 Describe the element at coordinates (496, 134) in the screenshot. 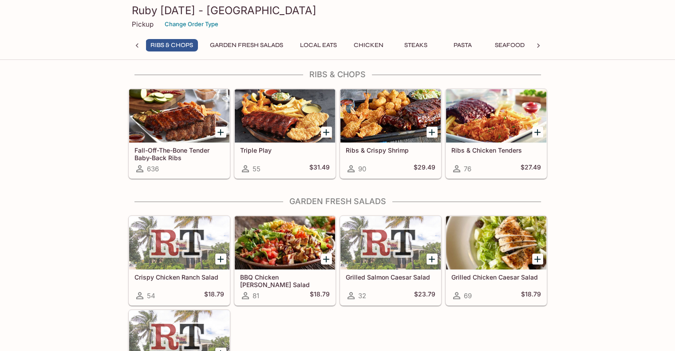

I see `a: Ribs & Chicken Tenders76$27.49` at that location.